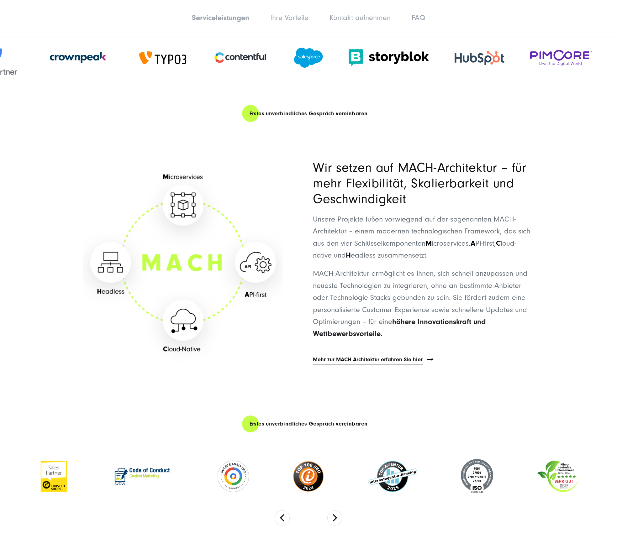  What do you see at coordinates (240, 58) in the screenshot?
I see `img: Contentful Partneragentur - CMS Agentur und Headless CMS Agentur SUNZINET` at bounding box center [240, 58].